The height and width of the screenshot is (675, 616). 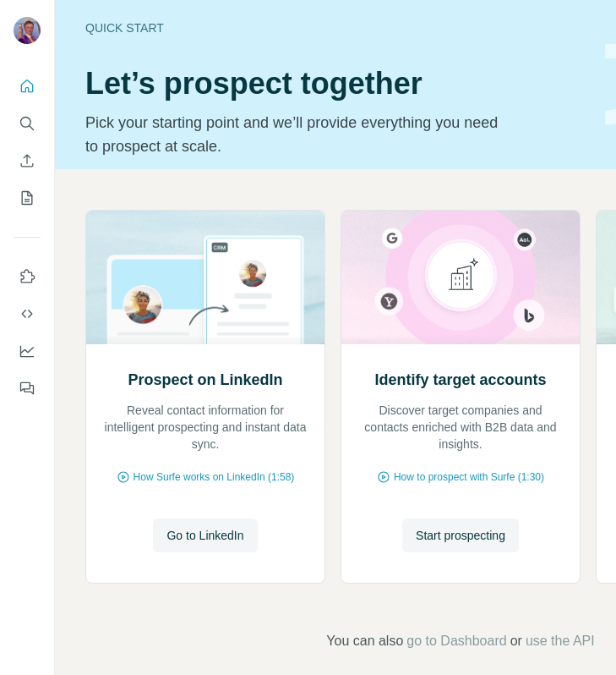 I want to click on span: How to prospect with Surfe (1:30), so click(x=469, y=477).